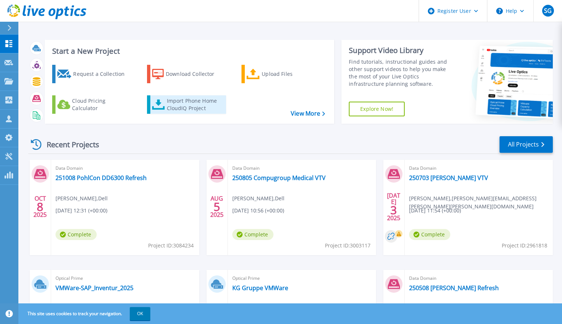  Describe the element at coordinates (140, 313) in the screenshot. I see `button: OK` at that location.